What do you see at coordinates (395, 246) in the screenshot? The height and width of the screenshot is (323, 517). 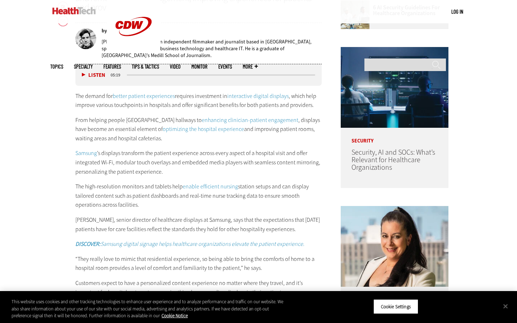 I see `img: Connie Barrera` at bounding box center [395, 246].